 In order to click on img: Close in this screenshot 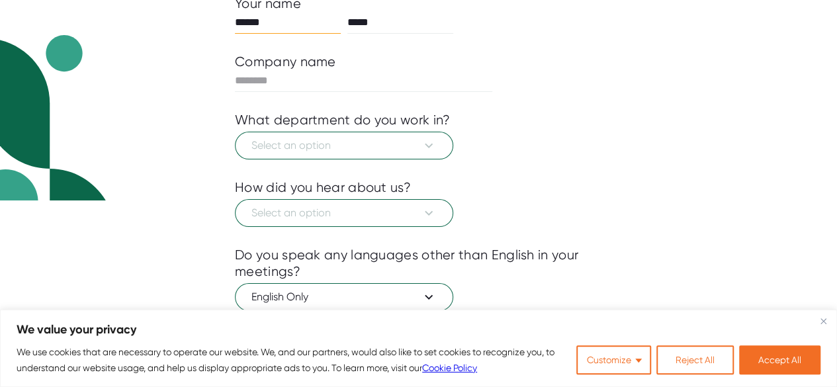, I will do `click(824, 321)`.